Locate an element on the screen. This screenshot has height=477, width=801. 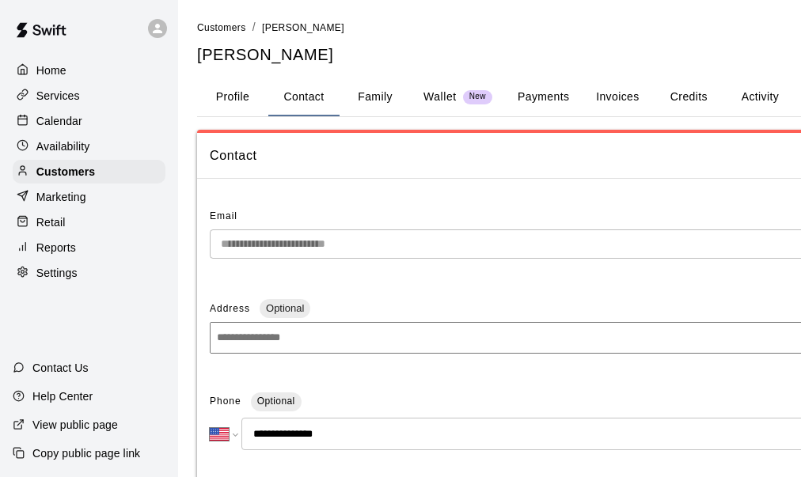
div: Services is located at coordinates (89, 96).